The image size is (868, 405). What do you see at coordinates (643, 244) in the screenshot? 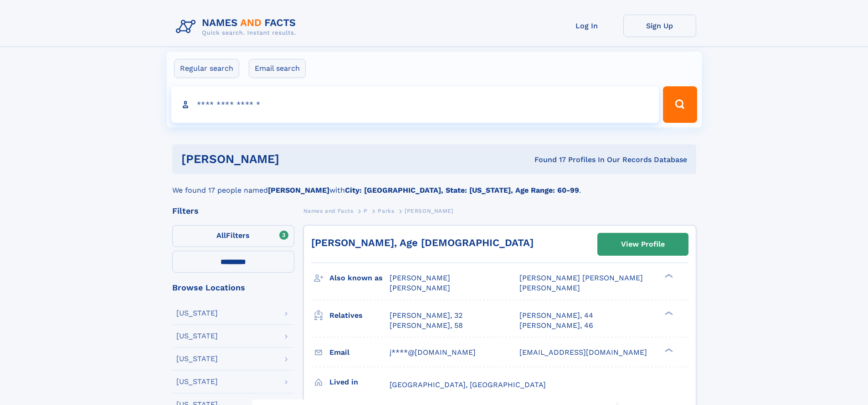
I see `a: View Profile` at bounding box center [643, 244].